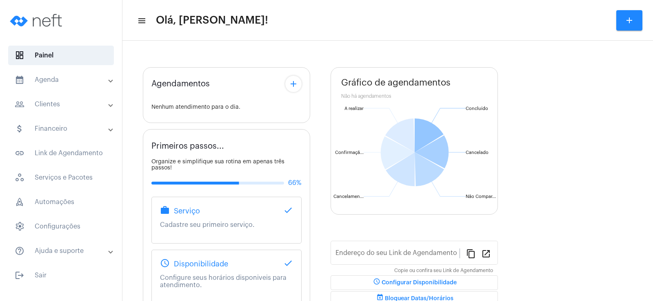 This screenshot has height=301, width=653. What do you see at coordinates (481, 197) in the screenshot?
I see `text: Não Compar...` at bounding box center [481, 197].